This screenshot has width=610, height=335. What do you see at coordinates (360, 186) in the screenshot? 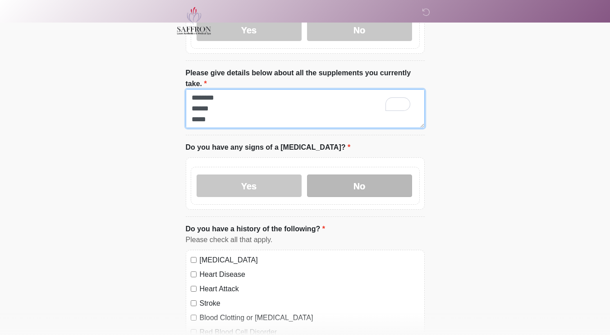
I see `label: No` at bounding box center [360, 186].